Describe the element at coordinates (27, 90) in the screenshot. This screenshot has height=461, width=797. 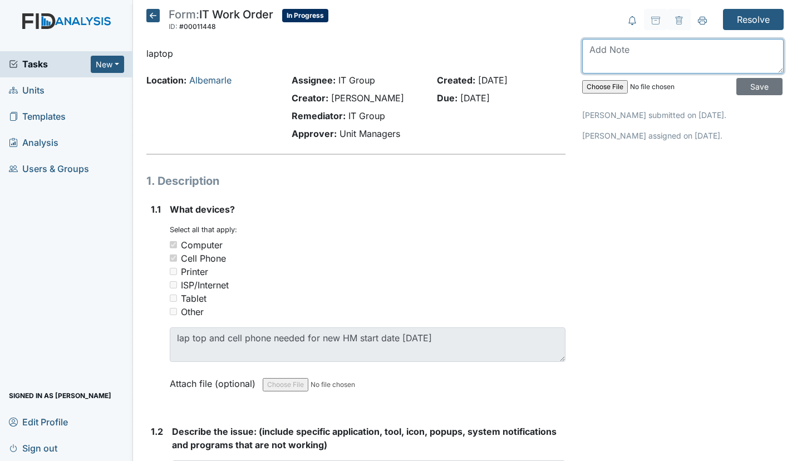
I see `span: Units` at that location.